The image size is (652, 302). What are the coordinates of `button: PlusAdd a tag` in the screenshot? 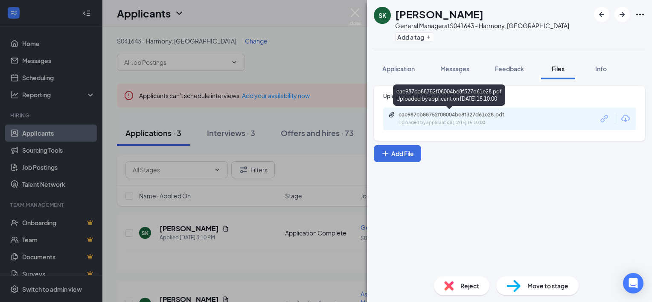 It's located at (414, 37).